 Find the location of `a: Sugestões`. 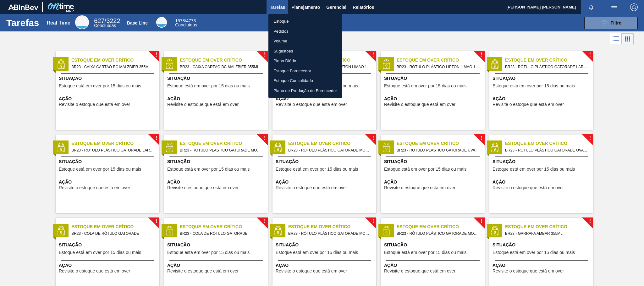

a: Sugestões is located at coordinates (305, 51).